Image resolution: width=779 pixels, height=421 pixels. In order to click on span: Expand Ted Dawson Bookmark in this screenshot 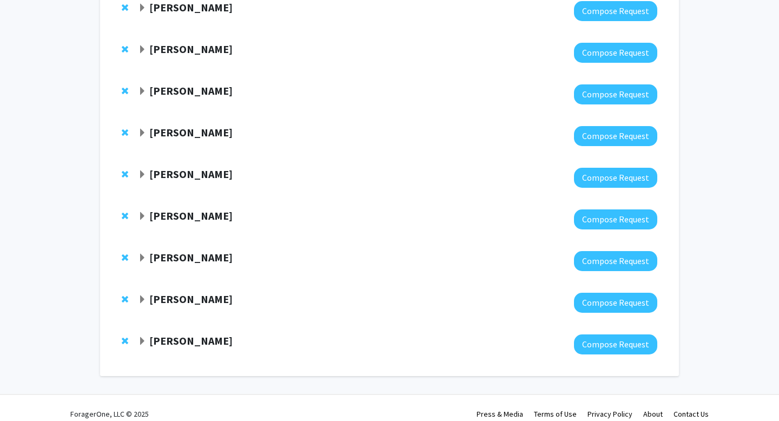, I will do `click(142, 258)`.